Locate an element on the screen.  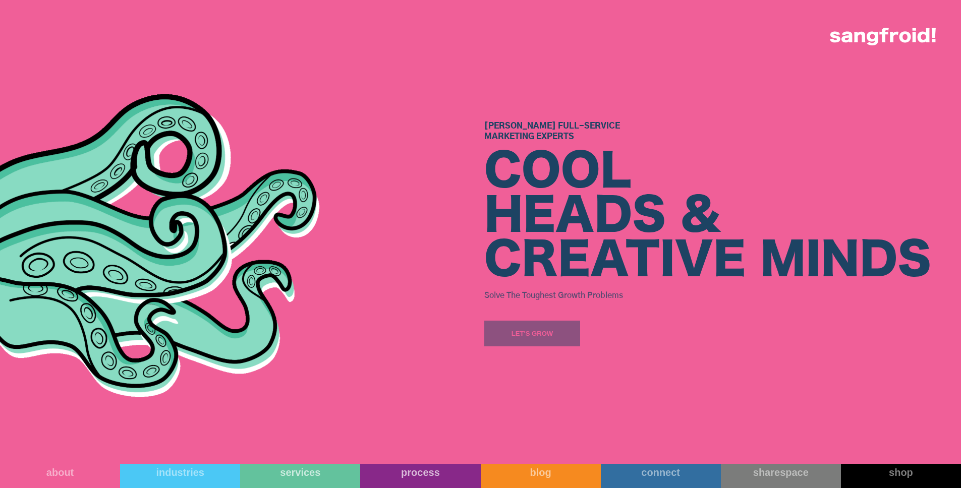
div: sharespace is located at coordinates (781, 473).